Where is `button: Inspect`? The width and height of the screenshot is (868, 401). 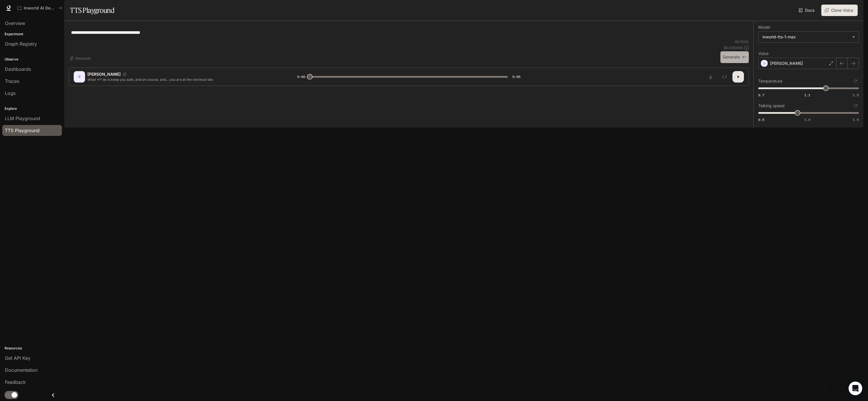
button: Inspect is located at coordinates (725, 77).